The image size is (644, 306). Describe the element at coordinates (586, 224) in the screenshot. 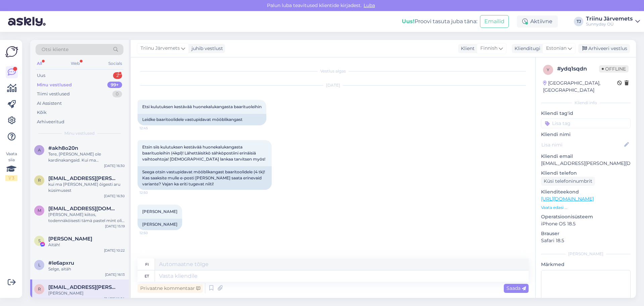

I see `p: iPhone OS 18.5` at that location.